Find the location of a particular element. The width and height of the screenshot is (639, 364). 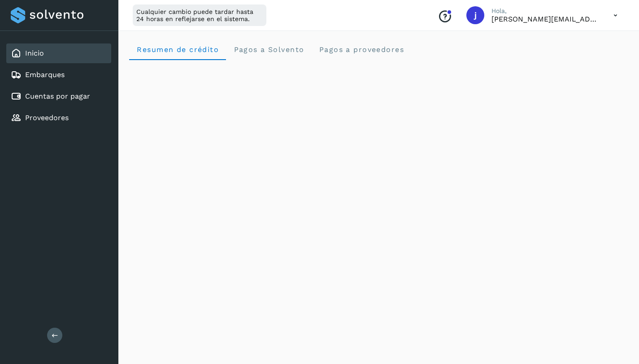

a: Inicio is located at coordinates (35, 53).